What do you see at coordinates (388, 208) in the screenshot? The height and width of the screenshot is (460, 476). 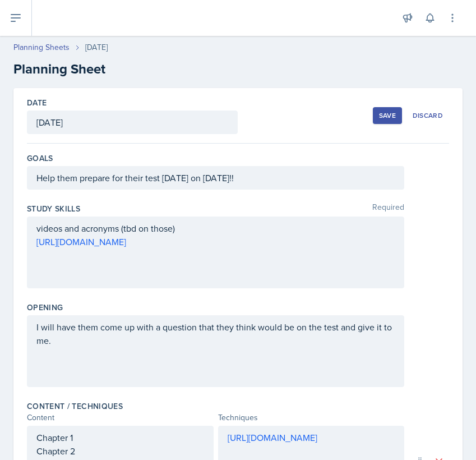 I see `span: Required` at bounding box center [388, 208].